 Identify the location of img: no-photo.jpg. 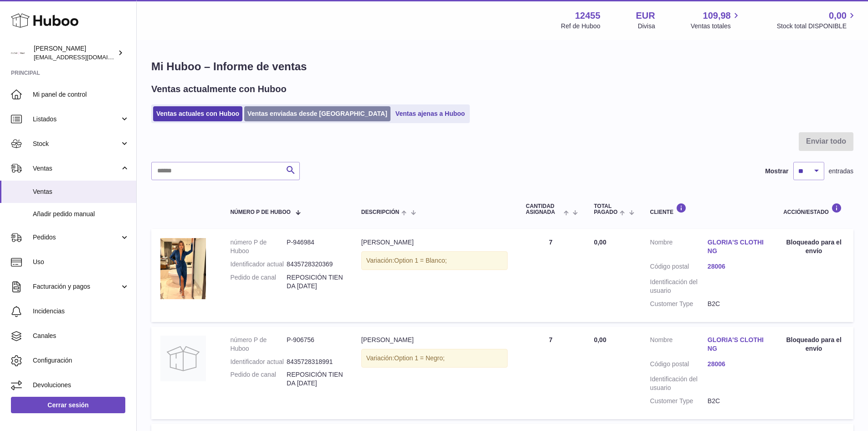
(183, 358).